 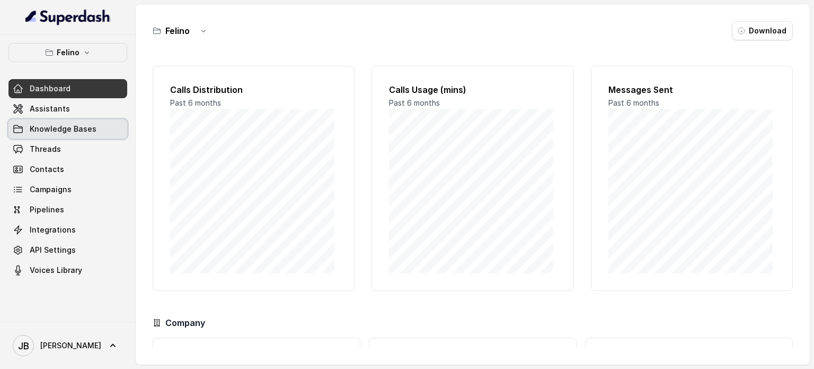 I want to click on span: Voices Library, so click(x=56, y=270).